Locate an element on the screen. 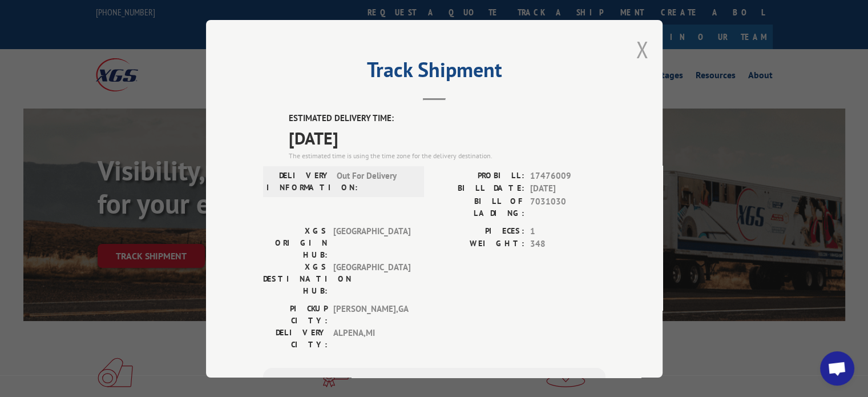 The image size is (868, 397). label: PICKUP CITY: is located at coordinates (295, 314).